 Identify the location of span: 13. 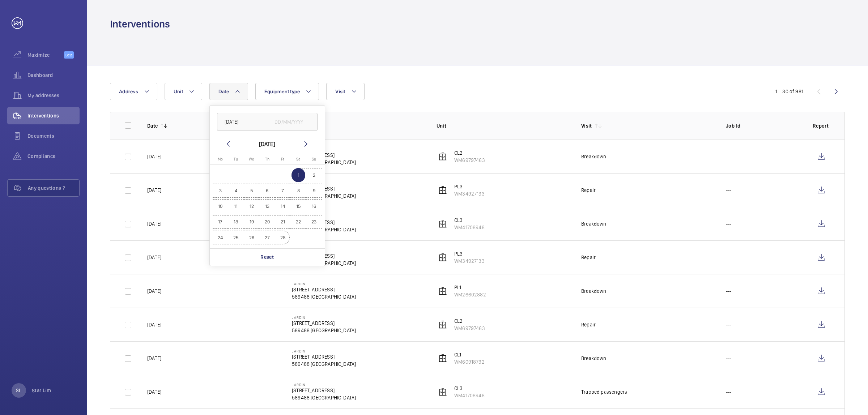
(267, 206).